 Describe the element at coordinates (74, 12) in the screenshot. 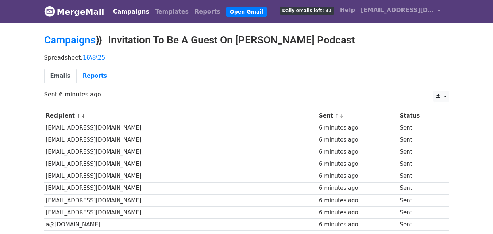

I see `a: MergeMail` at that location.